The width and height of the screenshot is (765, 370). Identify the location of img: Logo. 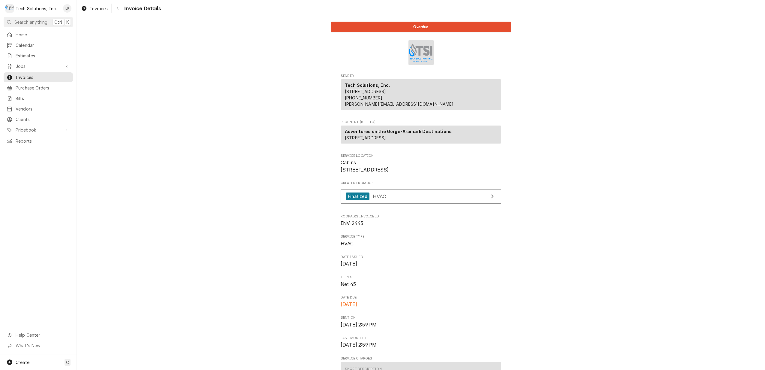
(421, 53).